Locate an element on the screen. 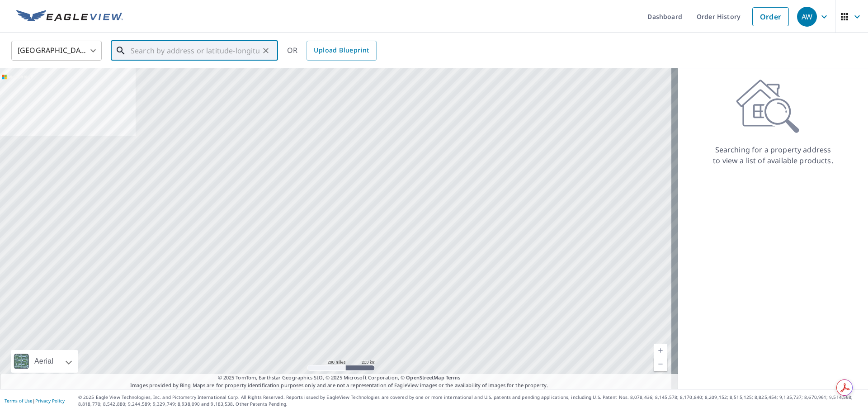 Image resolution: width=868 pixels, height=412 pixels. span: Upload Blueprint is located at coordinates (342, 50).